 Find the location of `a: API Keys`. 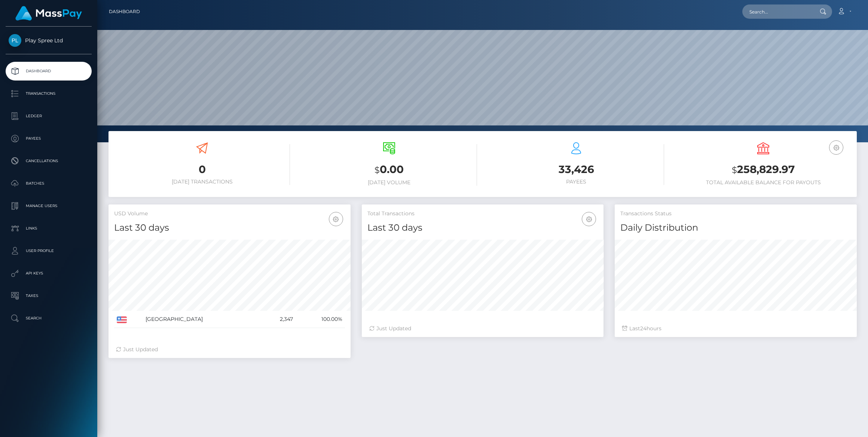

a: API Keys is located at coordinates (49, 274).